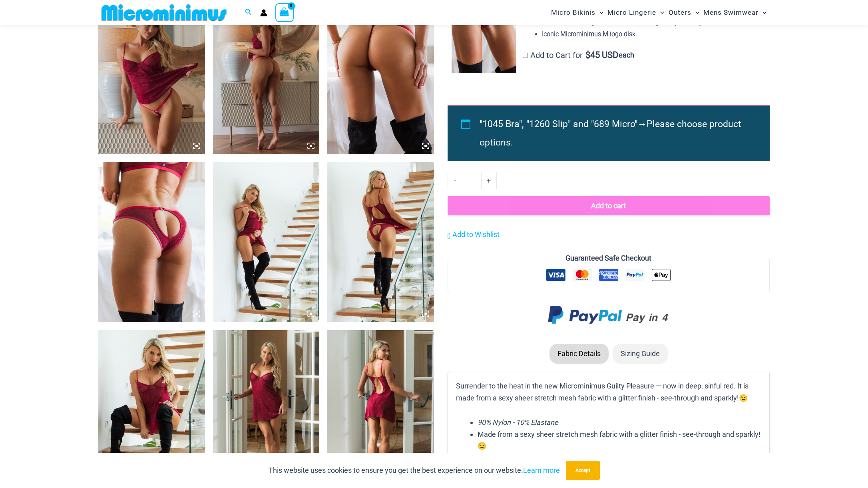  Describe the element at coordinates (640, 354) in the screenshot. I see `li: Sizing Guide` at that location.